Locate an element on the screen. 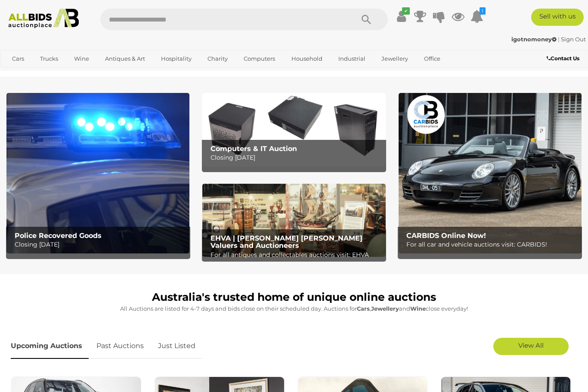  a: igotnomoney is located at coordinates (535, 39).